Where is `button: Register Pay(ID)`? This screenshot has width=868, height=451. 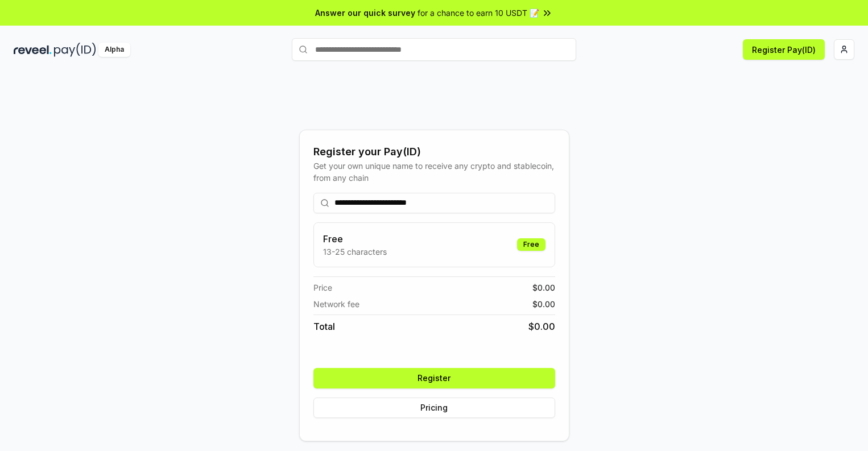
button: Register Pay(ID) is located at coordinates (784, 50).